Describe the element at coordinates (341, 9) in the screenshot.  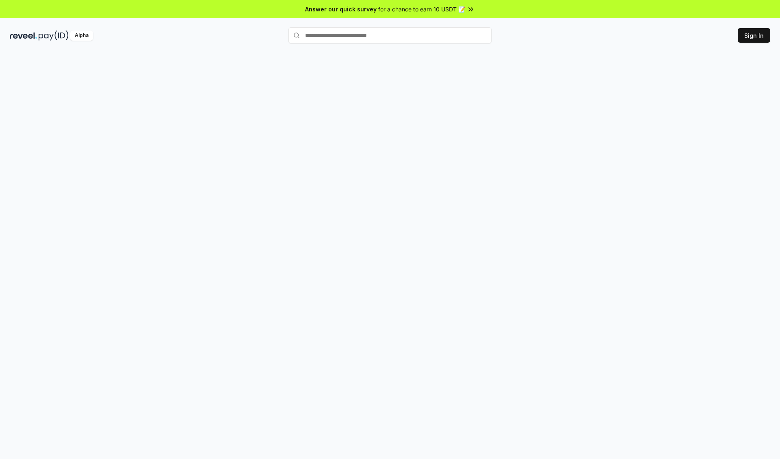
I see `span: Answer our quick survey` at that location.